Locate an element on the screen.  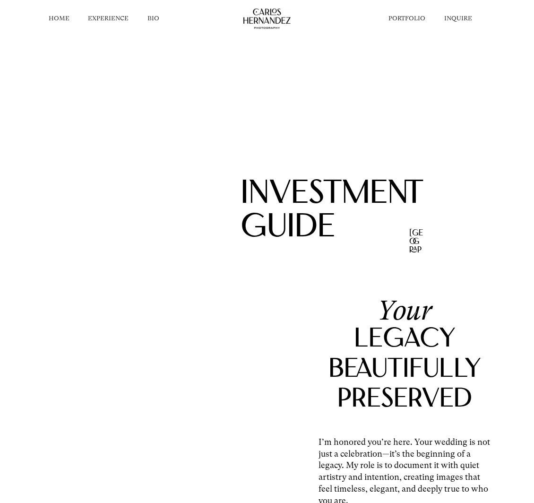
a: EXPERIENCE is located at coordinates (108, 18).